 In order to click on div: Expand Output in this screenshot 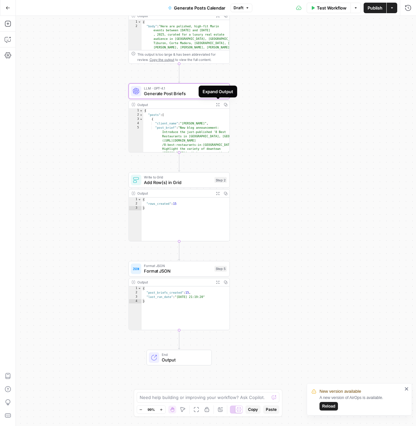, I will do `click(217, 91)`.